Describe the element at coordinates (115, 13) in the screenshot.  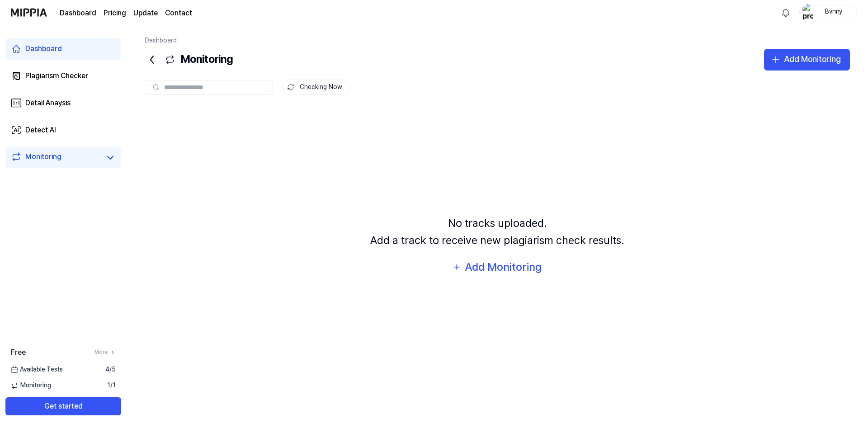
I see `a: Pricing` at that location.